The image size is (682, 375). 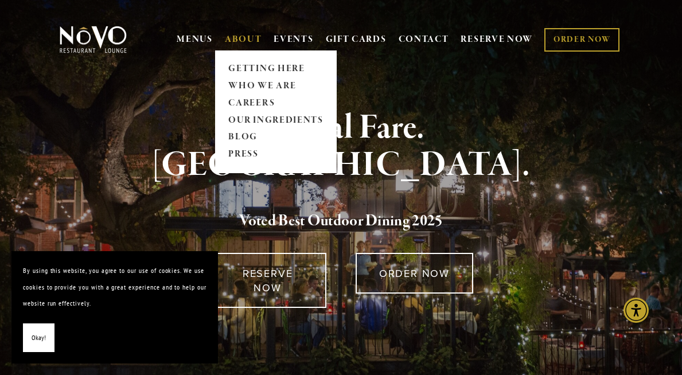 What do you see at coordinates (276, 121) in the screenshot?
I see `a: OUR INGREDIENTS` at bounding box center [276, 121].